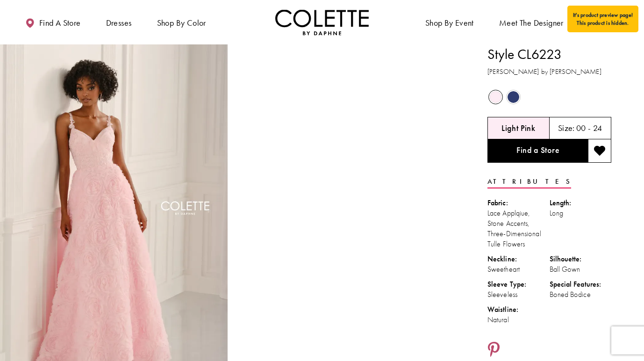 The height and width of the screenshot is (361, 644). Describe the element at coordinates (580, 294) in the screenshot. I see `div: Boned Bodice` at that location.